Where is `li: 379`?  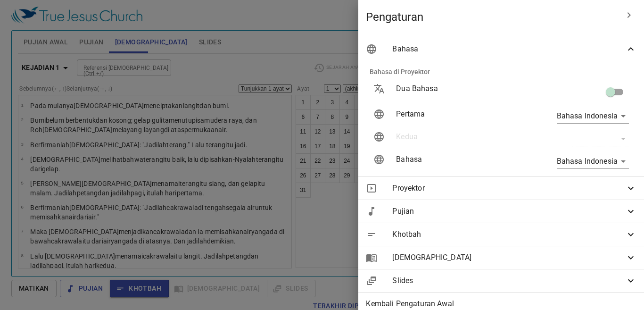 li: 379 is located at coordinates (91, 75).